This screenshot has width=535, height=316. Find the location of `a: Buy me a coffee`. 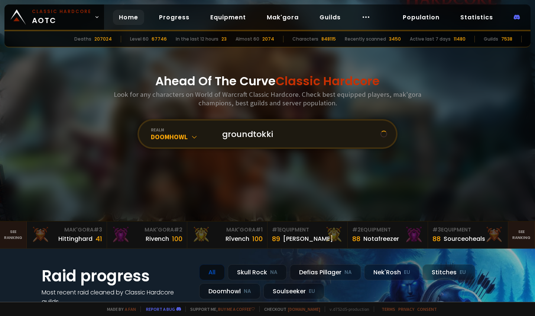

a: Buy me a coffee is located at coordinates (237, 309).